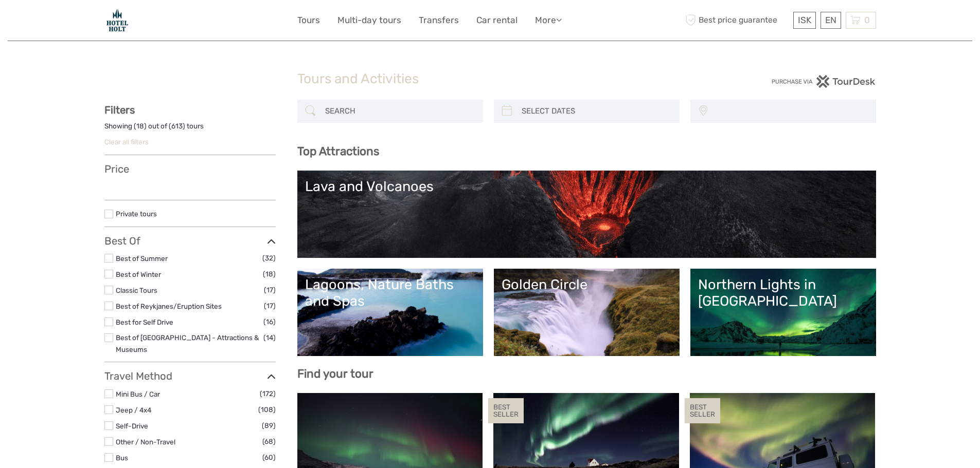 The image size is (980, 468). What do you see at coordinates (126, 142) in the screenshot?
I see `a: Clear all filters` at bounding box center [126, 142].